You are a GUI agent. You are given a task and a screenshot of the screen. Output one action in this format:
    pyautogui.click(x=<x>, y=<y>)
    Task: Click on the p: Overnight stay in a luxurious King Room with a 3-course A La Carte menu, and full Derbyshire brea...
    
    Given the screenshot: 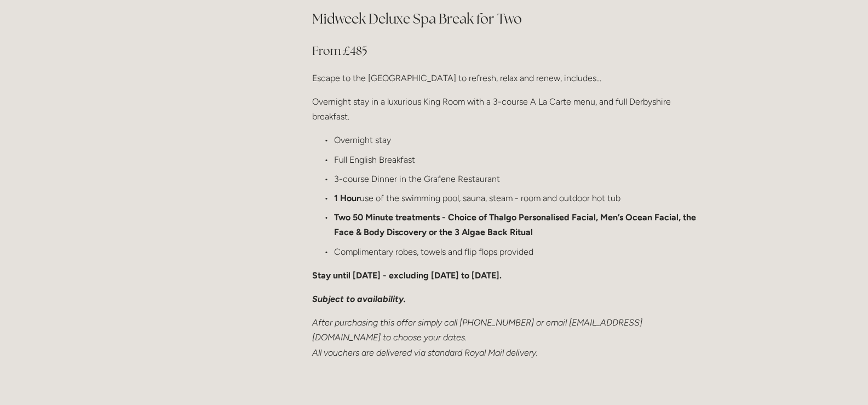 What is the action you would take?
    pyautogui.click(x=504, y=109)
    